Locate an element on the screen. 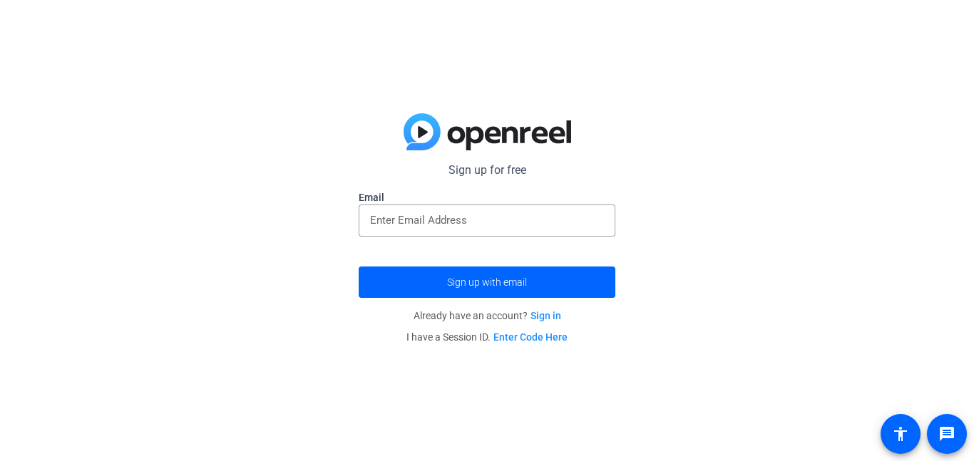 This screenshot has width=974, height=461. p: Sign up for free is located at coordinates (487, 170).